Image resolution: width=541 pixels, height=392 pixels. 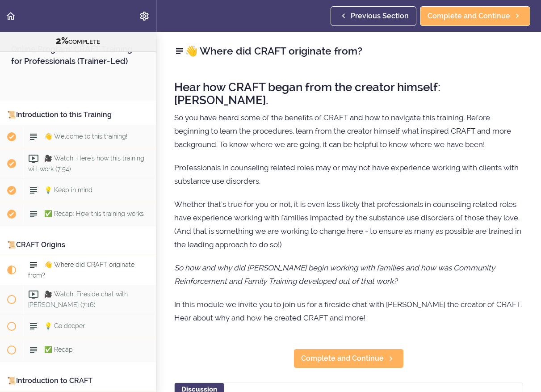 I want to click on p: Professionals in counseling related roles may or may not have experience working with clients wit..., so click(x=349, y=174).